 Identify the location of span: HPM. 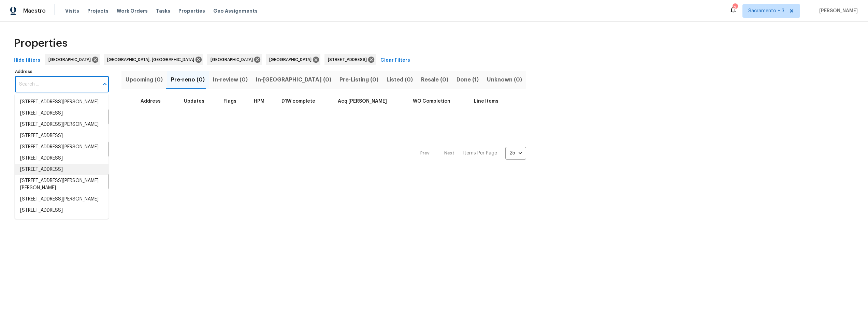
(259, 102).